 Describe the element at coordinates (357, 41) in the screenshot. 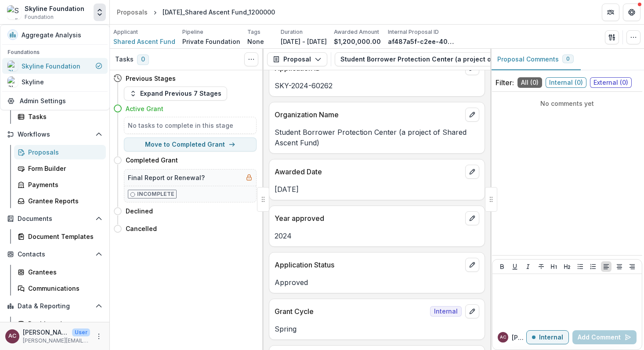

I see `p: $1,200,000.00` at that location.